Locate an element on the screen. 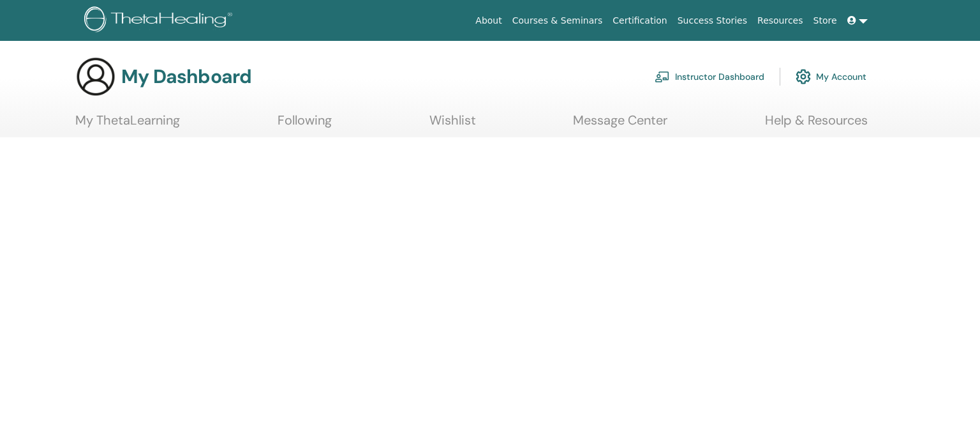 Image resolution: width=980 pixels, height=444 pixels. a: My ThetaLearning is located at coordinates (128, 124).